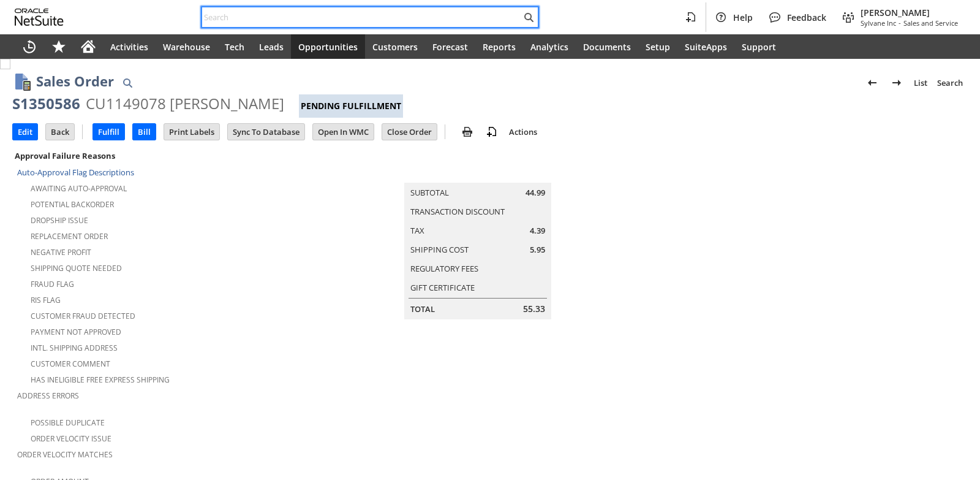 This screenshot has height=480, width=980. Describe the element at coordinates (705, 46) in the screenshot. I see `a: SuiteApps` at that location.